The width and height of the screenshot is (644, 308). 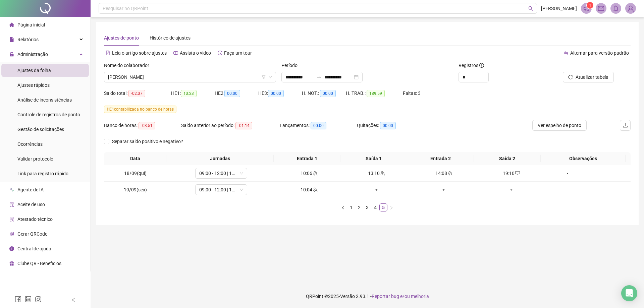 What do you see at coordinates (137, 93) in the screenshot?
I see `span: -02:37` at bounding box center [137, 93].